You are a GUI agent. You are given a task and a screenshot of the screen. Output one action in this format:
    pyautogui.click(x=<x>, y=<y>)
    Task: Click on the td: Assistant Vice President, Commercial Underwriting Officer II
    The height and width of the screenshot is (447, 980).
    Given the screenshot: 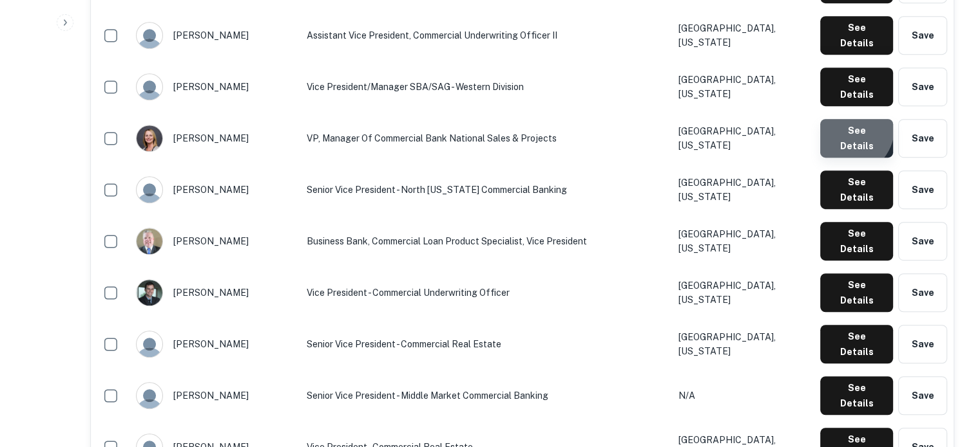 What is the action you would take?
    pyautogui.click(x=486, y=36)
    